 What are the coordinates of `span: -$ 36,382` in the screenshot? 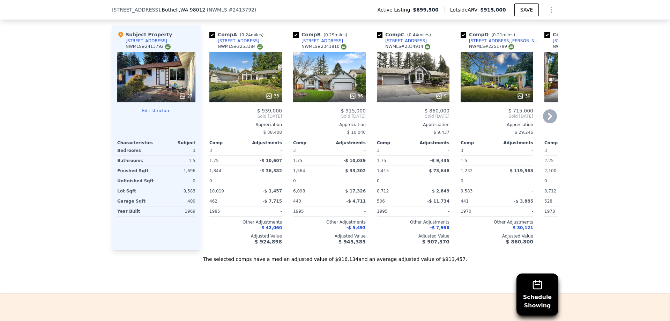 It's located at (271, 171).